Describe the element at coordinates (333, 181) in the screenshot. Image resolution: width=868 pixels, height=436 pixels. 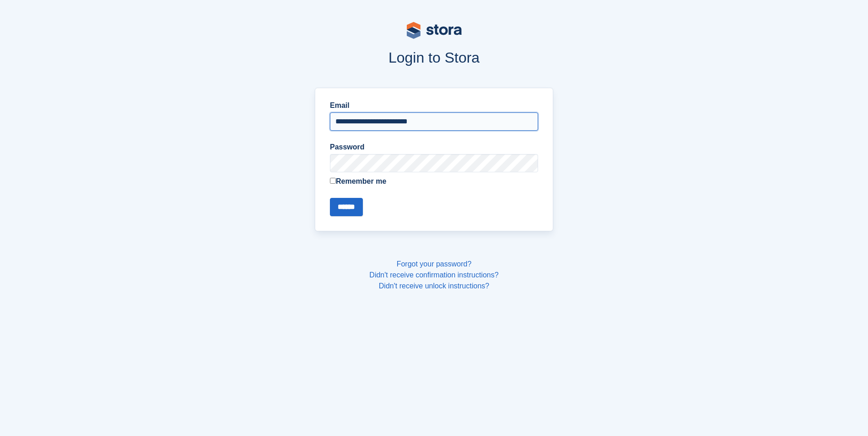
I see `input: Remember me` at that location.